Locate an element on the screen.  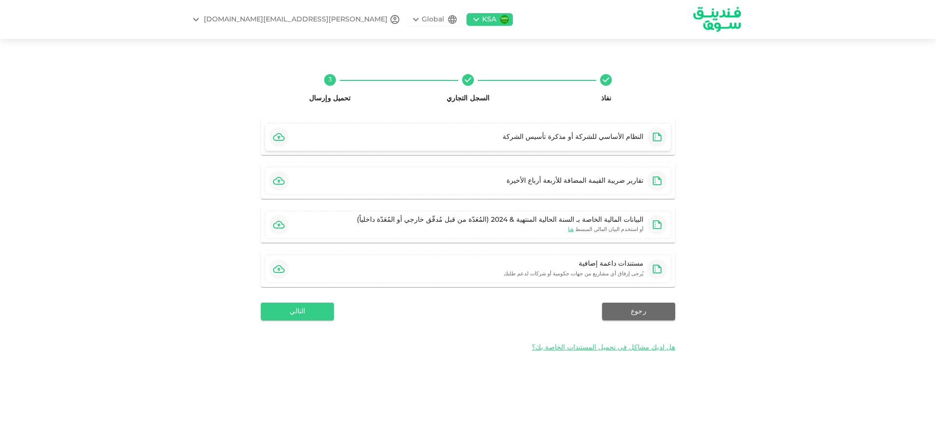
button: رجوع is located at coordinates (639, 312).